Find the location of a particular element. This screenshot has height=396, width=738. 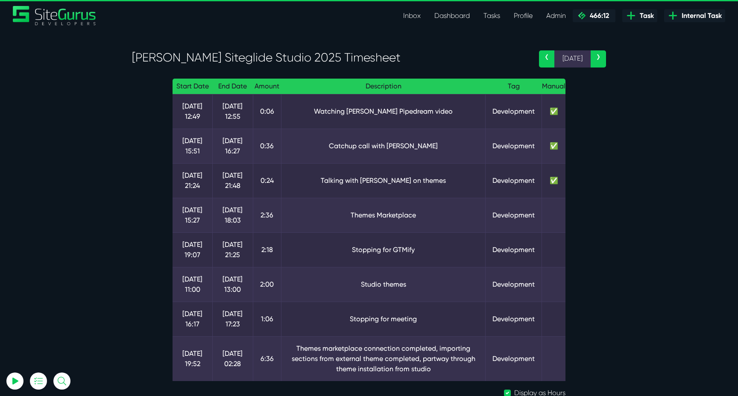

th: Start Date is located at coordinates (193, 86).